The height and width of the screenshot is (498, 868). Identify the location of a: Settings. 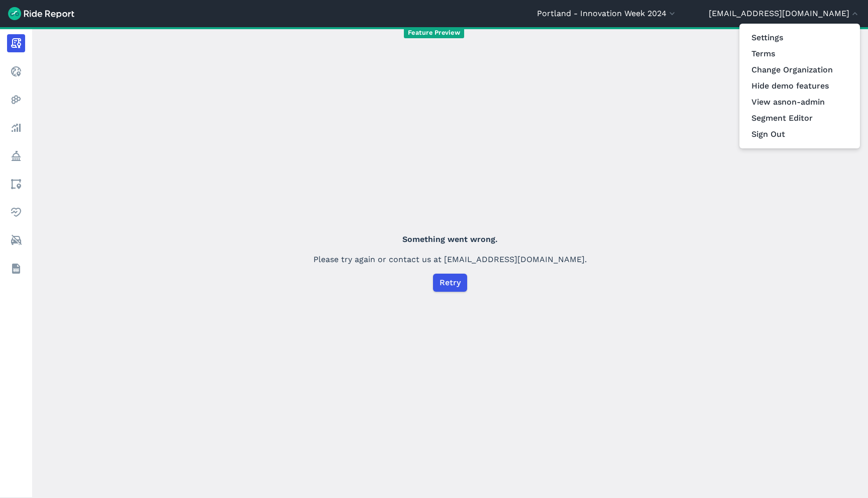
(800, 37).